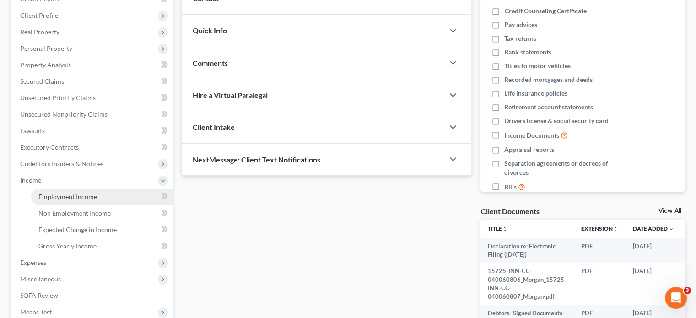 The width and height of the screenshot is (696, 318). Describe the element at coordinates (31, 180) in the screenshot. I see `span: Income` at that location.